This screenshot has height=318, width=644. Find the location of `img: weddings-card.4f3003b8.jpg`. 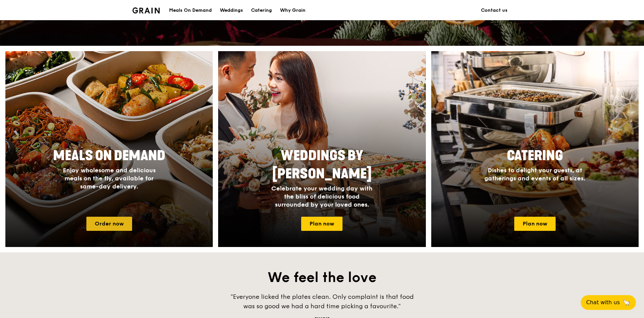

img: weddings-card.4f3003b8.jpg is located at coordinates (322, 149).